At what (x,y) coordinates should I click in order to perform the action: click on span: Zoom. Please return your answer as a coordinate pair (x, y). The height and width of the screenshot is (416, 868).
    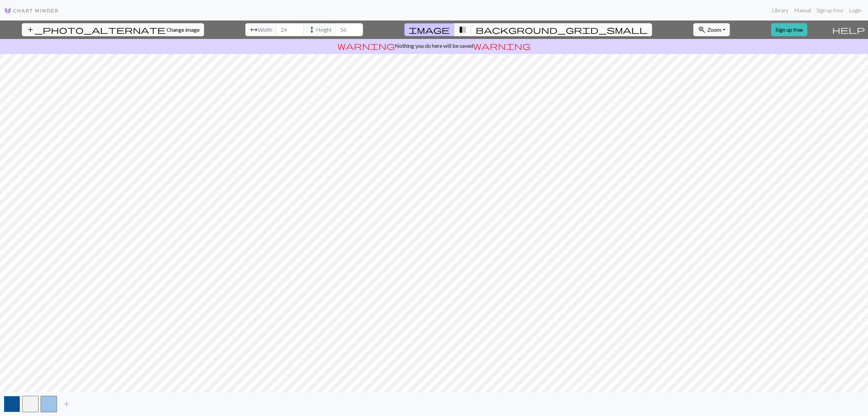
    Looking at the image, I should click on (714, 29).